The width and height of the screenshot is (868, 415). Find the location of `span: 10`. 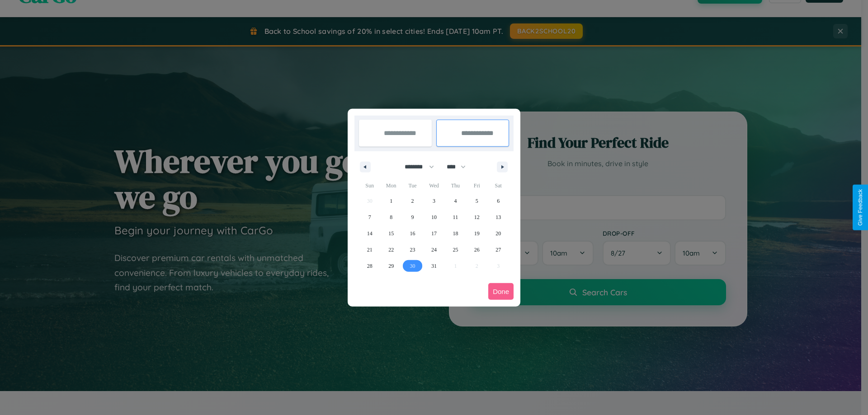

span: 10 is located at coordinates (434, 217).